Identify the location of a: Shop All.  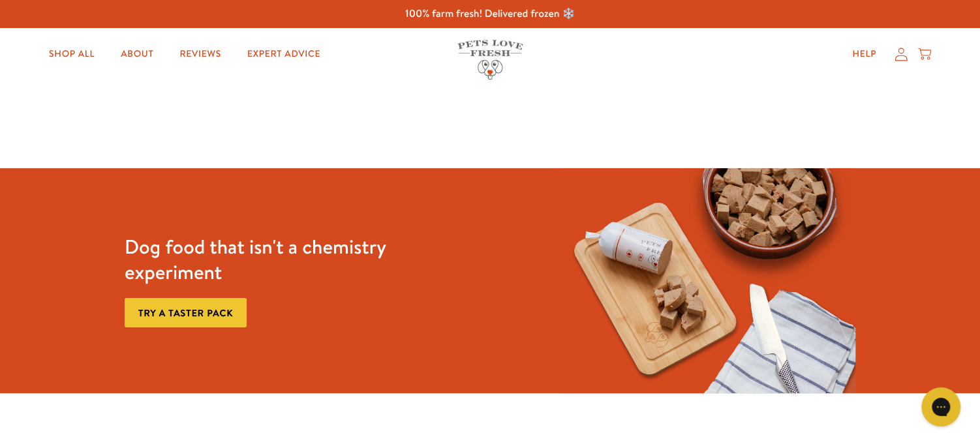
(72, 54).